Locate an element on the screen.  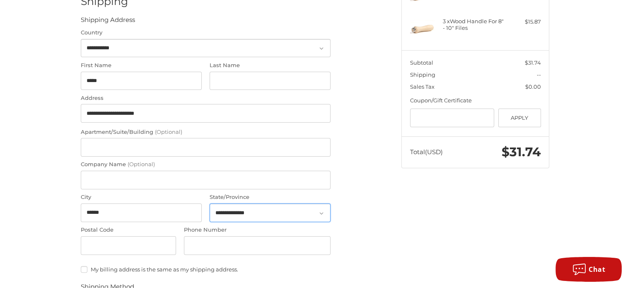
label: State/Province is located at coordinates (270, 197).